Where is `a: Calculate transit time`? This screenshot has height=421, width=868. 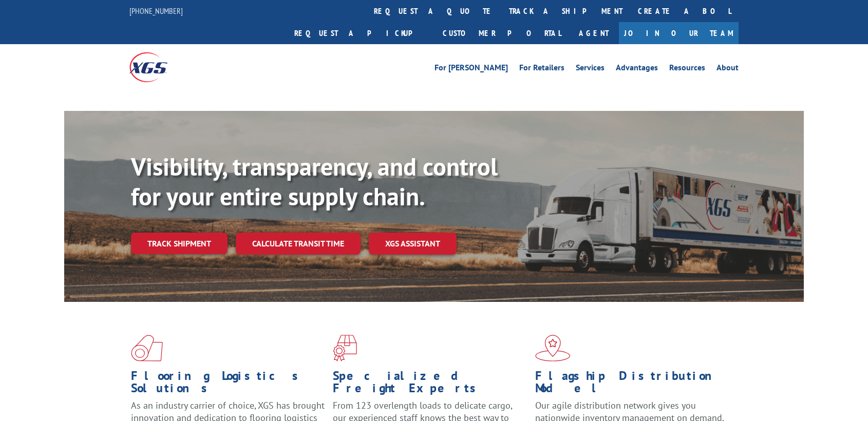
a: Calculate transit time is located at coordinates (298, 243).